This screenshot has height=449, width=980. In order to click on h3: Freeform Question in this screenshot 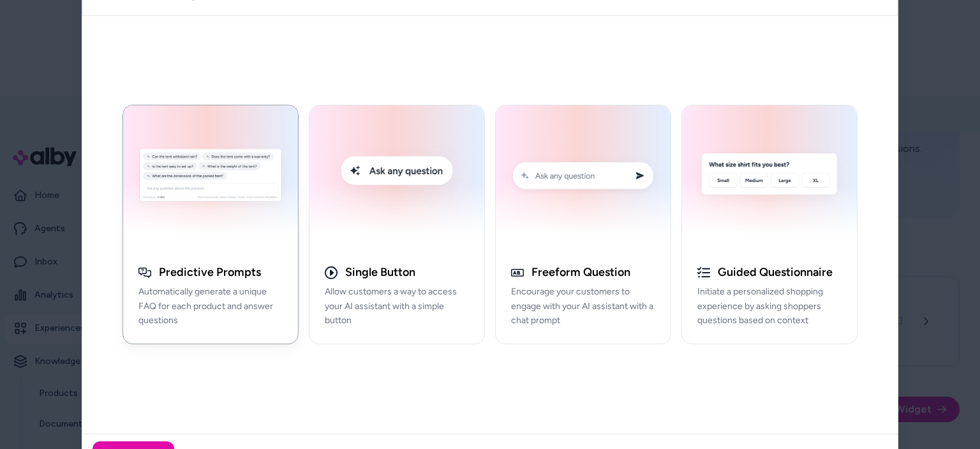, I will do `click(581, 272)`.